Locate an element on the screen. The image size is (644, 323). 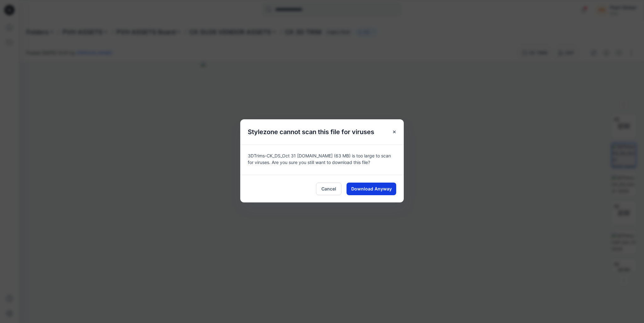
h5: Stylezone cannot scan this file for viruses is located at coordinates (311, 132).